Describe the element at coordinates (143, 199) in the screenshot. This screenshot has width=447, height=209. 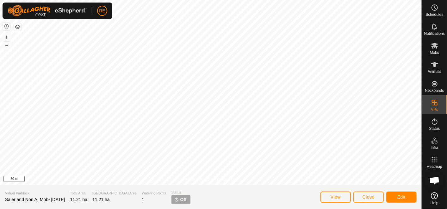
I see `span: 1` at that location.